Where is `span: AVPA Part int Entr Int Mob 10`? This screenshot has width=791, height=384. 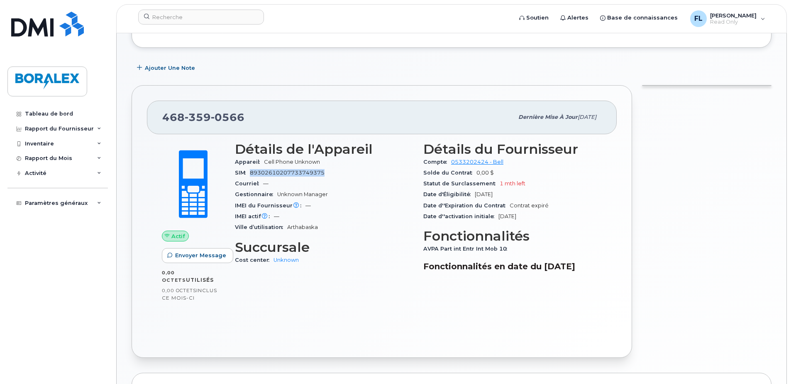
span: AVPA Part int Entr Int Mob 10 is located at coordinates (468, 248).